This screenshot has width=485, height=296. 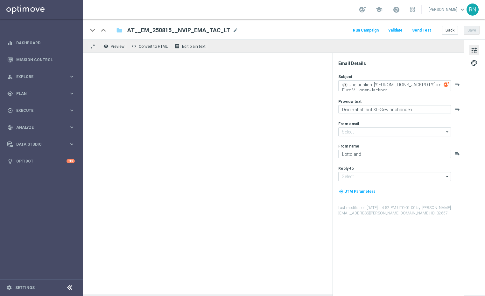 What do you see at coordinates (401, 63) in the screenshot?
I see `div: Email Details` at bounding box center [401, 63].